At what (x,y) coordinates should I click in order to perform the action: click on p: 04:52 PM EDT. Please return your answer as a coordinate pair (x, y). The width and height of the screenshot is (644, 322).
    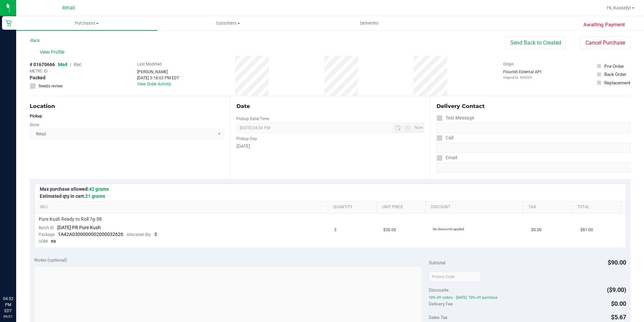
    Looking at the image, I should click on (8, 305).